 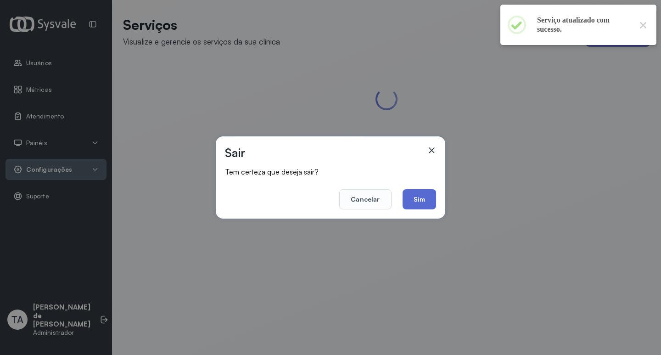 What do you see at coordinates (643, 25) in the screenshot?
I see `button: Close this dialog` at bounding box center [643, 25].